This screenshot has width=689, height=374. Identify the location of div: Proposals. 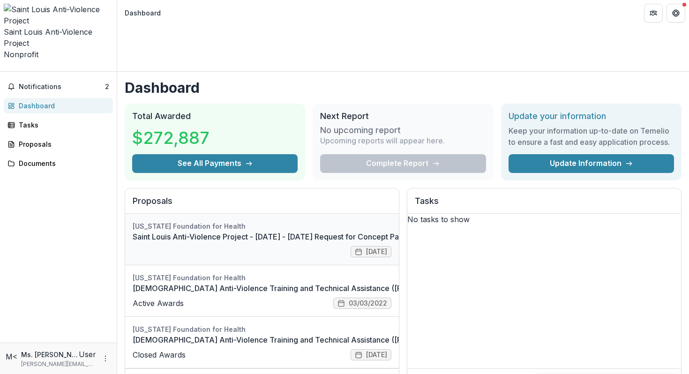
(62, 144).